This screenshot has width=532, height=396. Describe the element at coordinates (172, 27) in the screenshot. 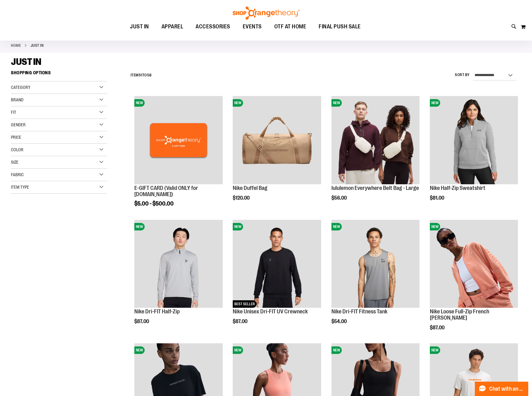

I see `span: APPAREL` at that location.